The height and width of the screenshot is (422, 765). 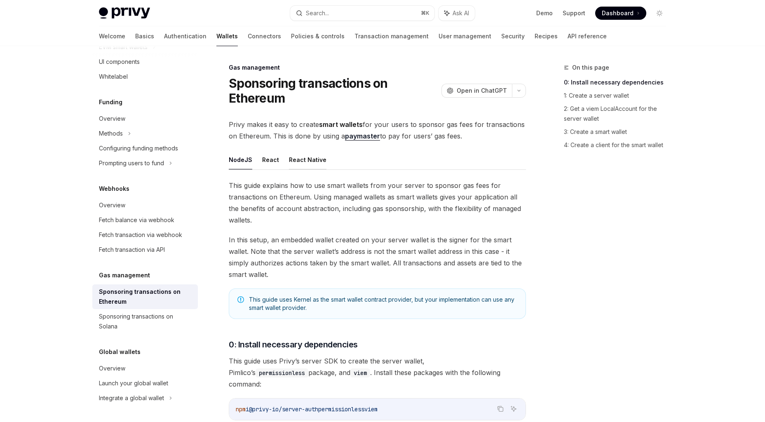 I want to click on div: Fetch transaction via webhook, so click(x=140, y=235).